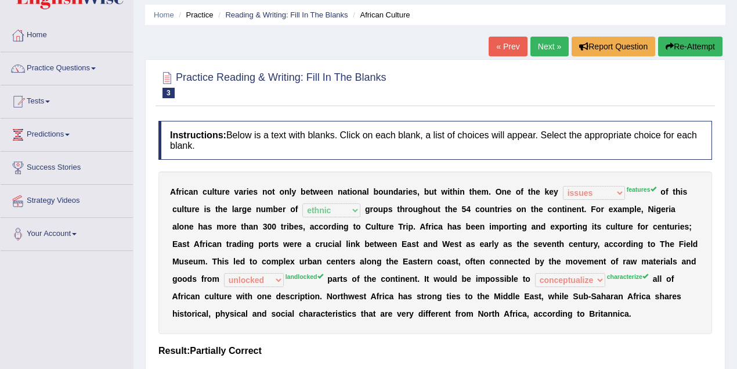  What do you see at coordinates (651, 209) in the screenshot?
I see `b: N` at bounding box center [651, 209].